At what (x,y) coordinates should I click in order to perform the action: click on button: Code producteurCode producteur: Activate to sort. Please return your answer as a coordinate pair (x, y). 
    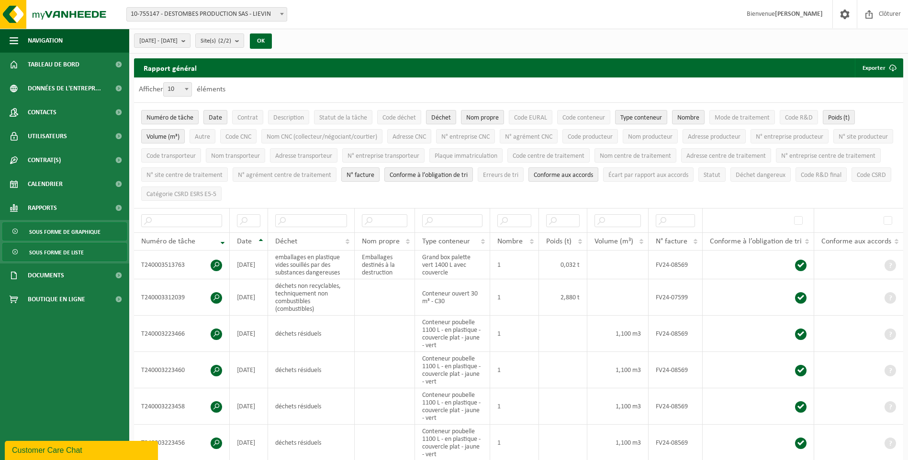
    Looking at the image, I should click on (590, 136).